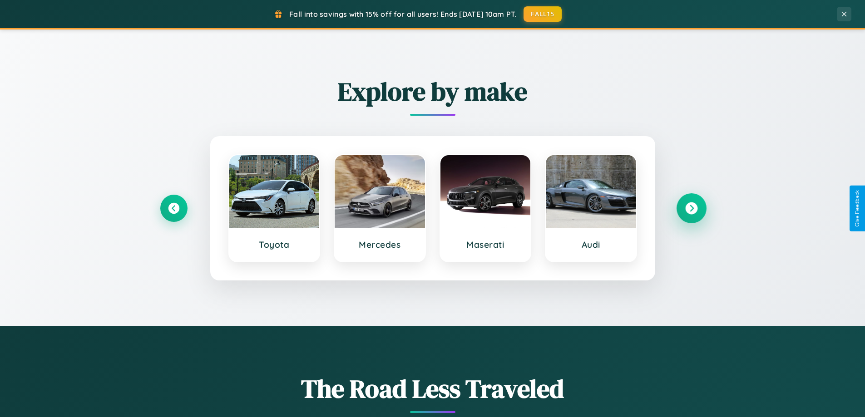  Describe the element at coordinates (433, 389) in the screenshot. I see `h1: The Road Less Traveled` at that location.